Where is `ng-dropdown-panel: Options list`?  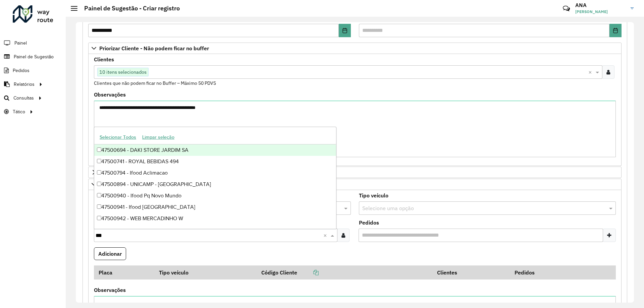 ng-dropdown-panel: Options list is located at coordinates (215, 178).